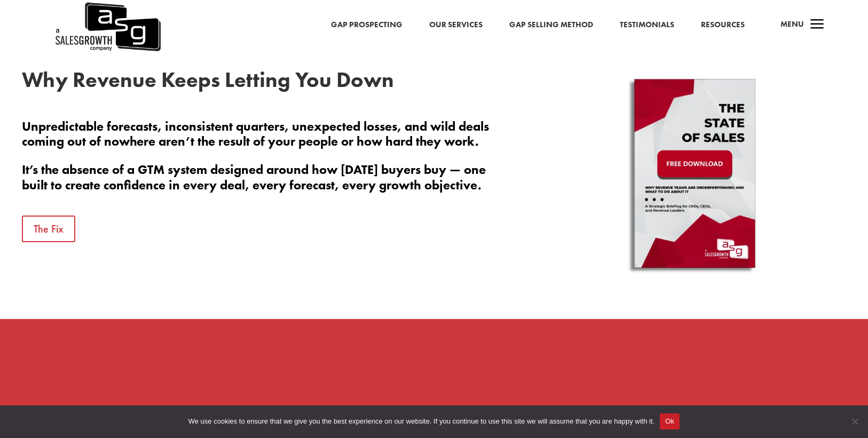 This screenshot has width=868, height=438. What do you see at coordinates (694, 176) in the screenshot?
I see `img: State of Sales - Blog CTA - Download` at bounding box center [694, 176].